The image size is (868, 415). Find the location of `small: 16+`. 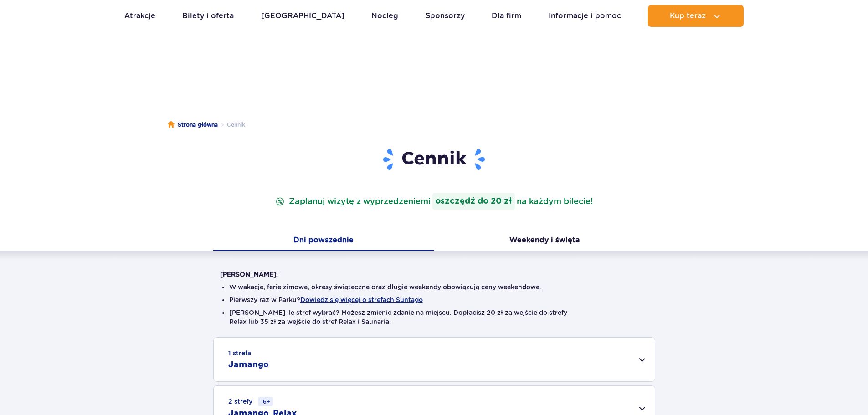

small: 16+ is located at coordinates (265, 402).